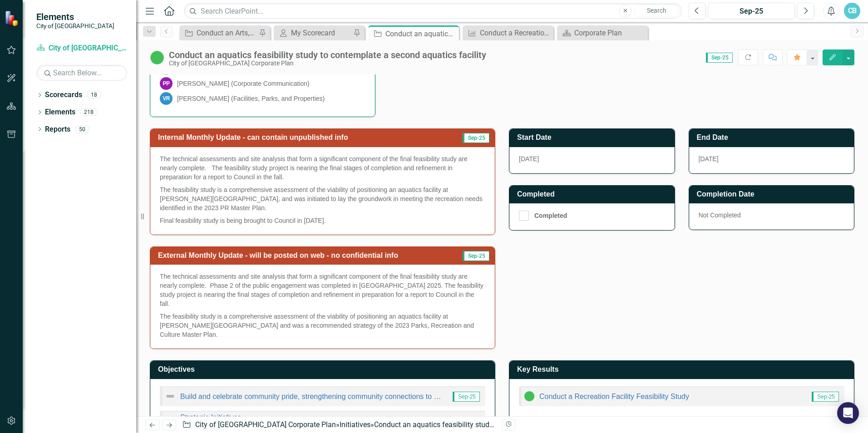 The height and width of the screenshot is (433, 868). Describe the element at coordinates (302, 137) in the screenshot. I see `h3: Internal Monthly Update - can contain unpublished info` at that location.